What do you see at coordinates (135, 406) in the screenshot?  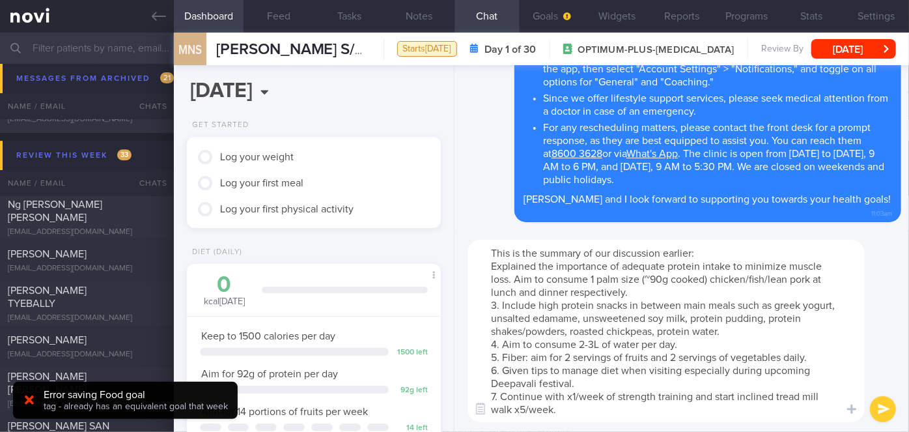 I see `span: tag - already has an equivalent goal that week` at bounding box center [135, 406].